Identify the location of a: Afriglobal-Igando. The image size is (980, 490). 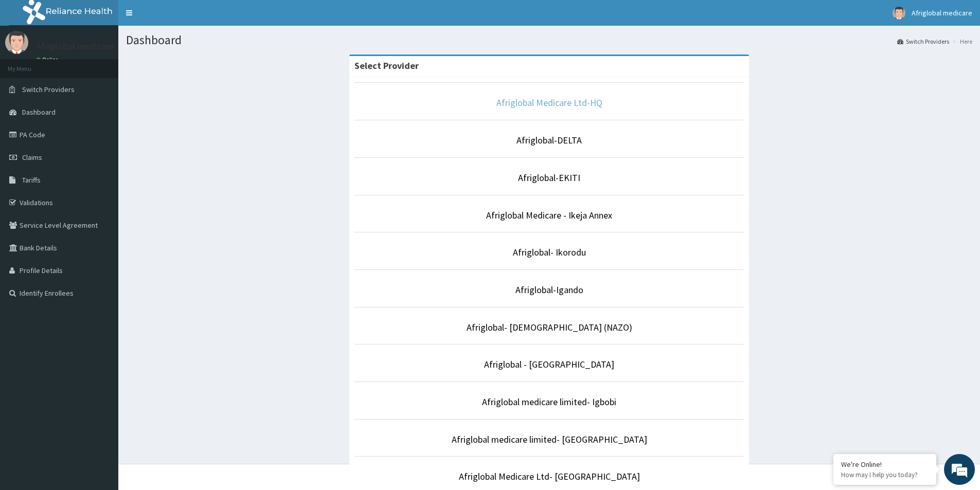
(549, 289).